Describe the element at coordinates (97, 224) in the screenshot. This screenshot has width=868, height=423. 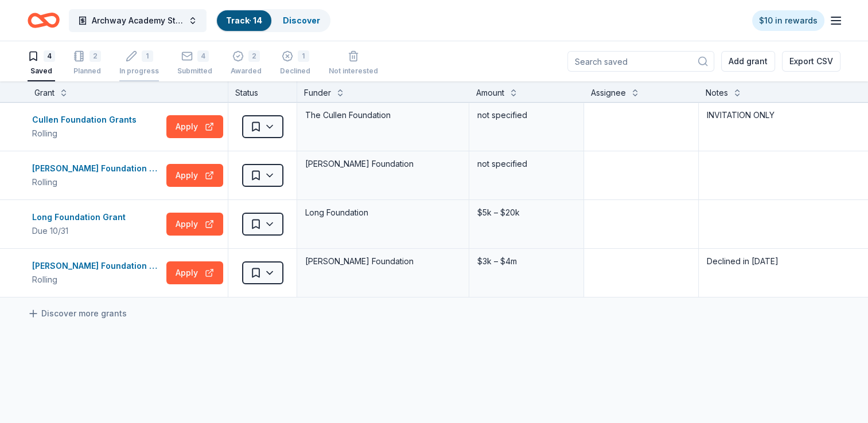
I see `button: Long Foundation GrantDue 10/31` at that location.